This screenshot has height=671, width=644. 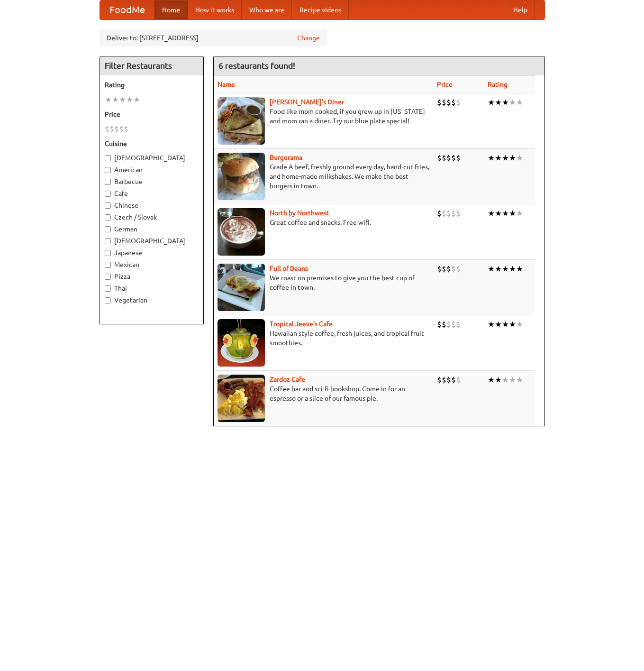 I want to click on a: Home, so click(x=171, y=10).